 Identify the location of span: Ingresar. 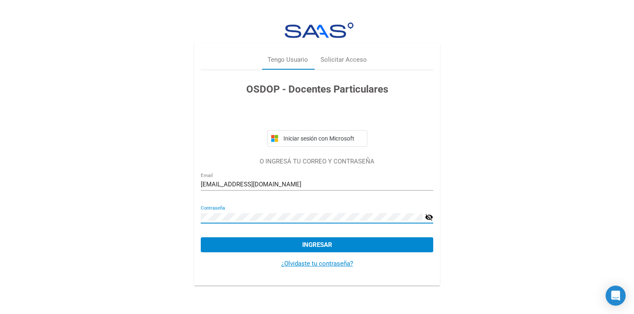
(317, 245).